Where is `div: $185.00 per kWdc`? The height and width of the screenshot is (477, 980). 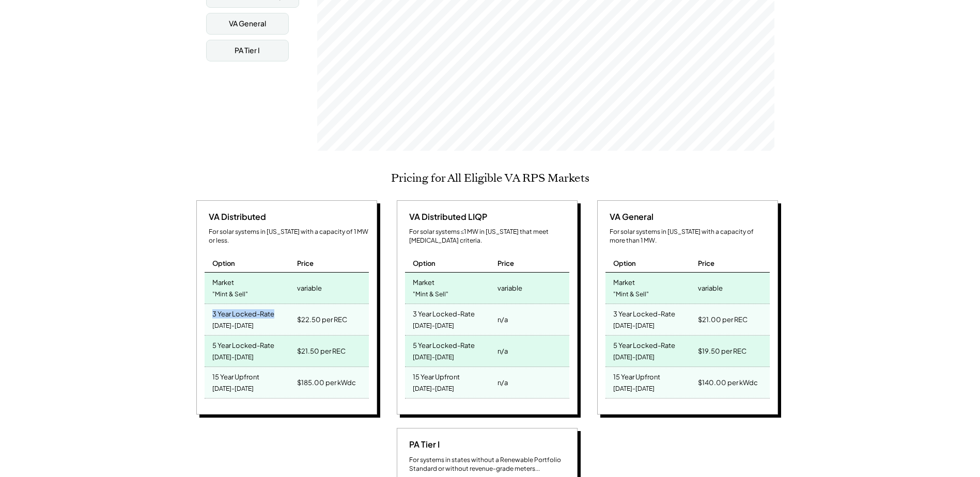
div: $185.00 per kWdc is located at coordinates (326, 382).